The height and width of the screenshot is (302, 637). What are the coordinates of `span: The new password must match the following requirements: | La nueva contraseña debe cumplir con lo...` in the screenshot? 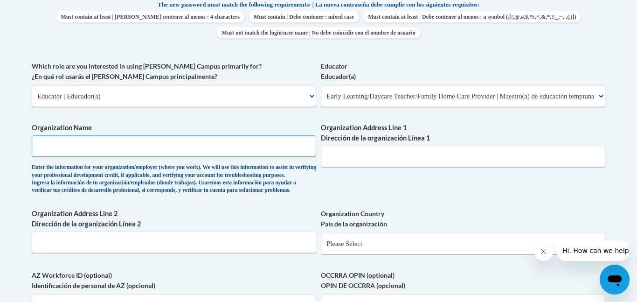 It's located at (318, 5).